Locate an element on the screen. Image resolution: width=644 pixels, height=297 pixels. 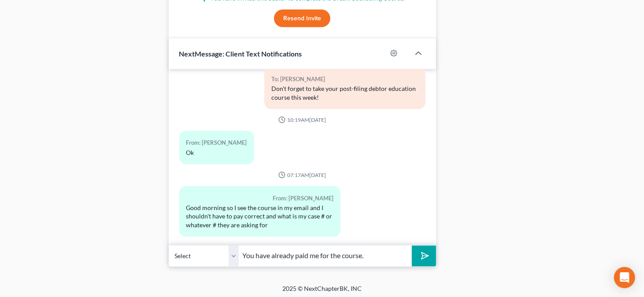
button: Resend Invite is located at coordinates (302, 19).